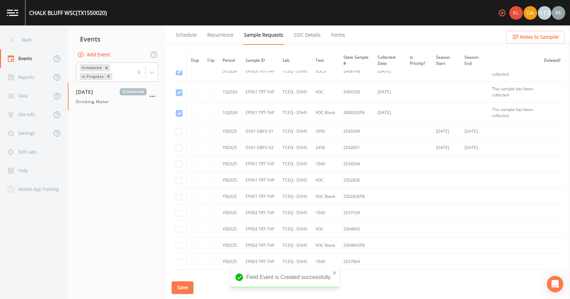 This screenshot has height=299, width=570. What do you see at coordinates (285, 277) in the screenshot?
I see `div: Field Event is Created successfully.` at bounding box center [285, 277].